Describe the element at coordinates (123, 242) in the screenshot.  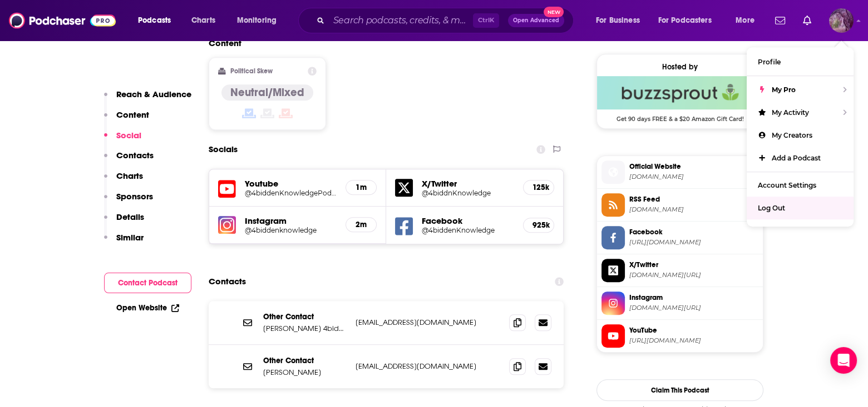
I see `button: Similar` at that location.